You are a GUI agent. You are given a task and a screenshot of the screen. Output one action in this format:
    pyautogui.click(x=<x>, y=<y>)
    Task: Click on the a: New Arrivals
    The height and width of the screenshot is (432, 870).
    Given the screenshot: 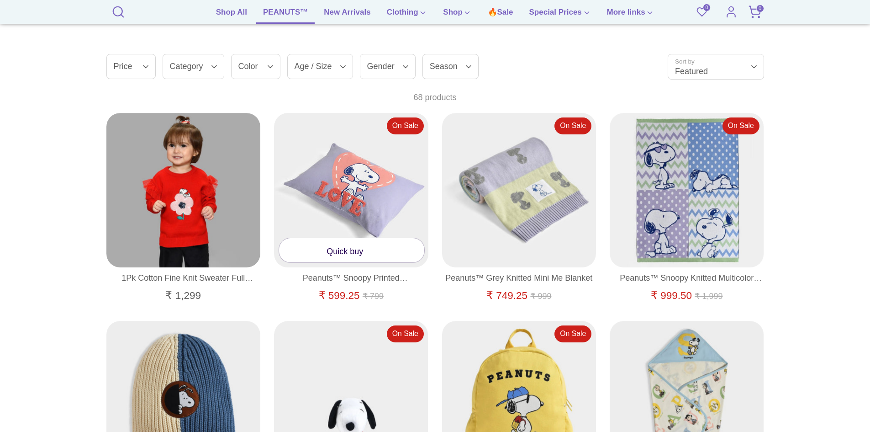 What is the action you would take?
    pyautogui.click(x=347, y=15)
    